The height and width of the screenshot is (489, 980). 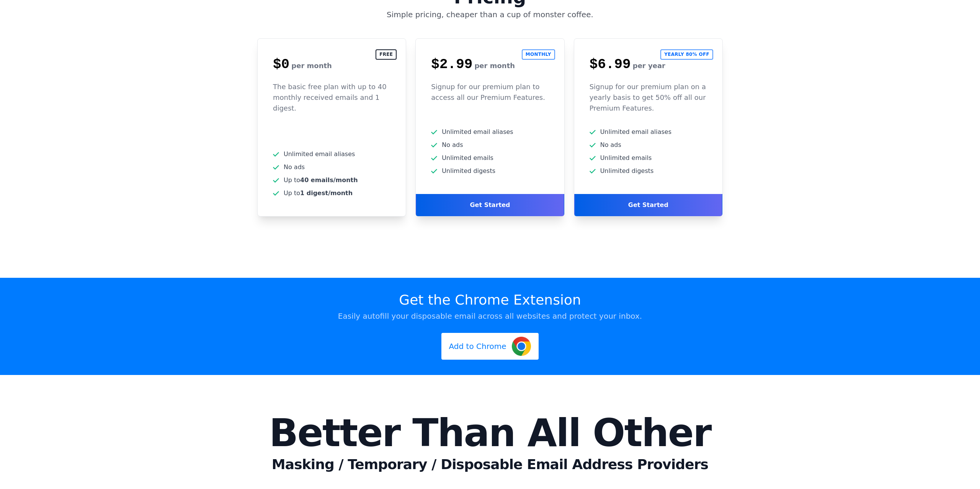 What do you see at coordinates (538, 54) in the screenshot?
I see `h2: Monthly` at bounding box center [538, 54].